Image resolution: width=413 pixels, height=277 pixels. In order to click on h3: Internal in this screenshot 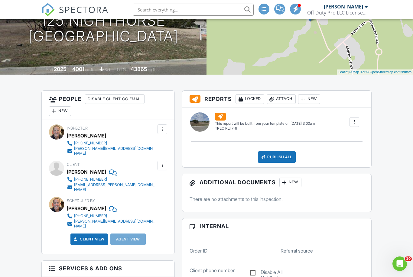, I will do `click(276, 226)`.